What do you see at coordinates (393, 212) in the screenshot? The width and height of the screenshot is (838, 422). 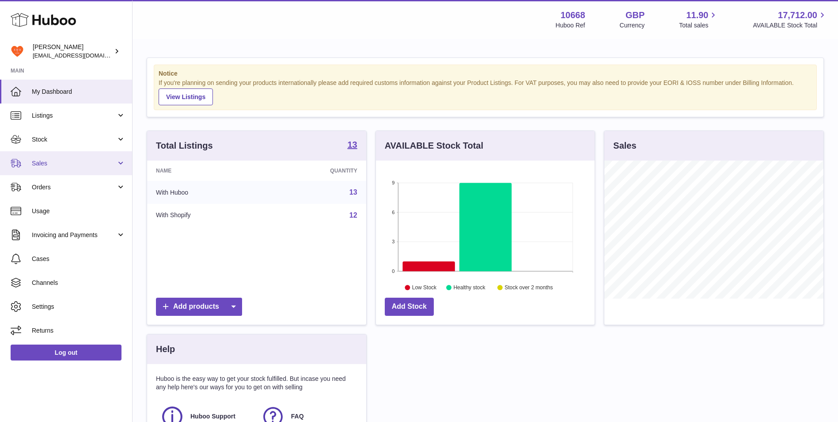 I see `text: 6` at bounding box center [393, 212].